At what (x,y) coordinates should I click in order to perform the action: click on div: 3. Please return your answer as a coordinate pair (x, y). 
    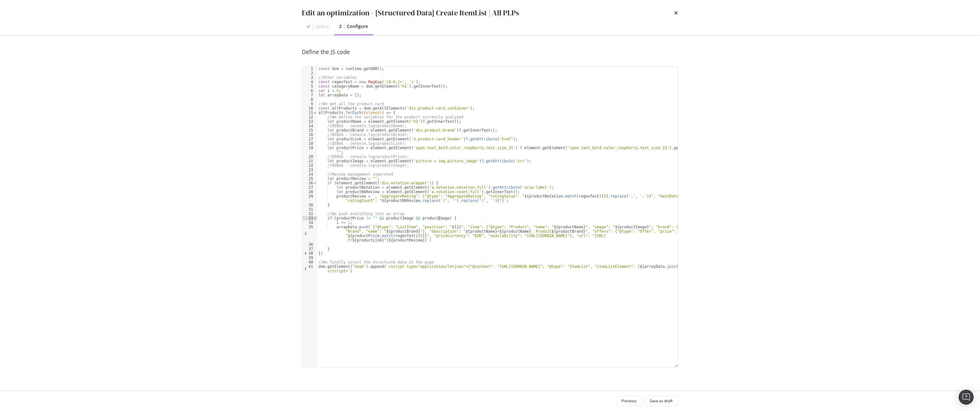
    Looking at the image, I should click on (309, 77).